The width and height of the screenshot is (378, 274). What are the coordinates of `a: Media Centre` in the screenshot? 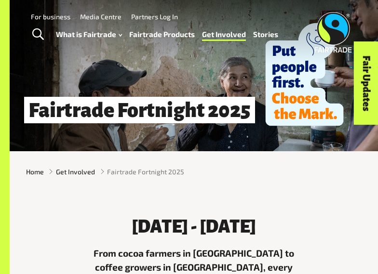 It's located at (101, 16).